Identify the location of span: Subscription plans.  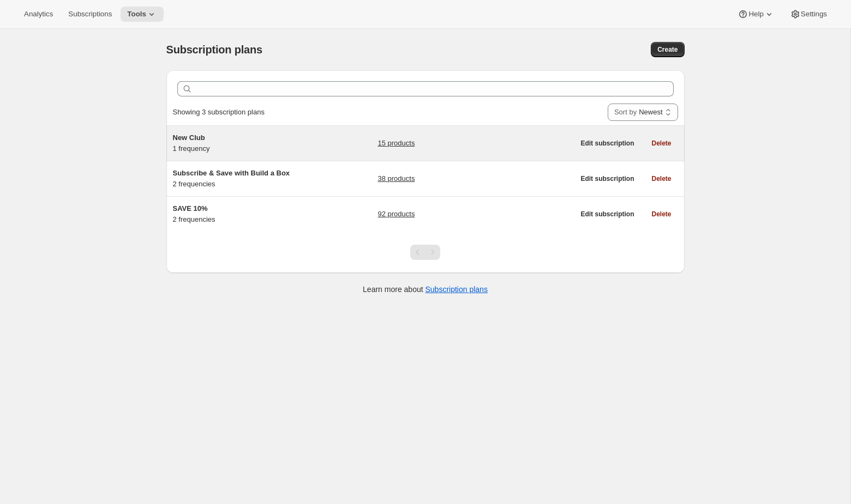
(215, 50).